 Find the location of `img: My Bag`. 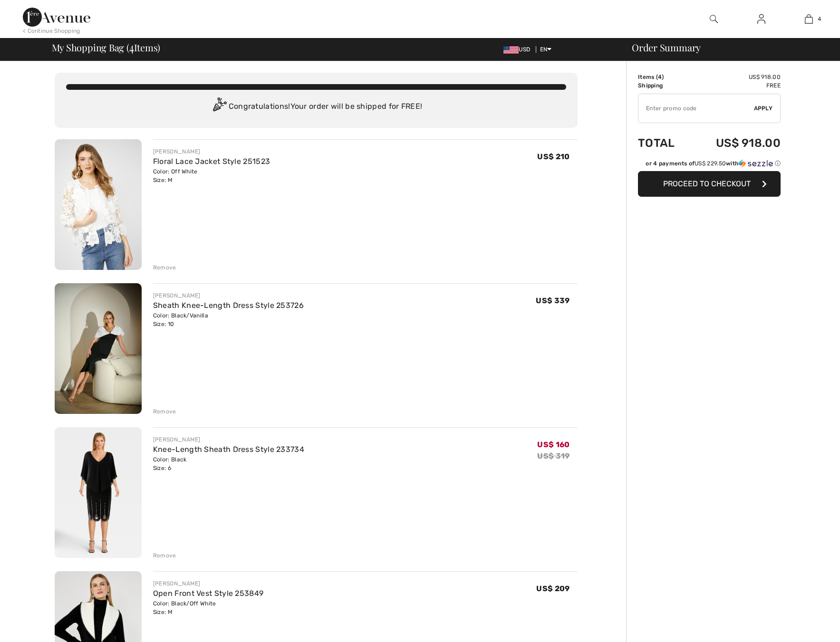

img: My Bag is located at coordinates (809, 19).